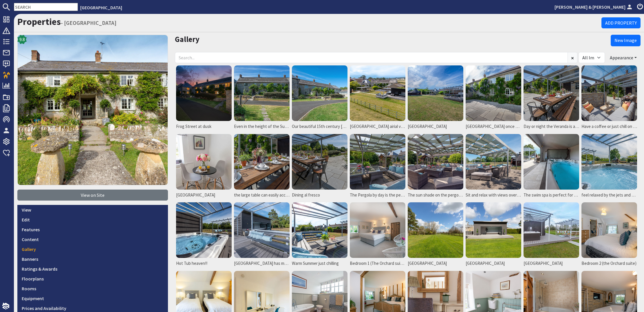  I want to click on span: Hot Tub heaven!!, so click(192, 263).